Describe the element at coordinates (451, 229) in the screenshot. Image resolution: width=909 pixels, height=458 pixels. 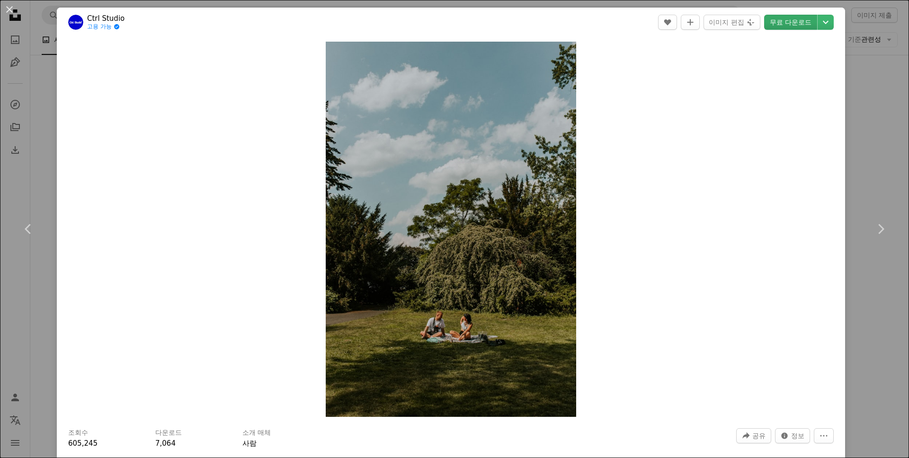
I see `img: 흰 구름과 푸른 하늘 아래 푸른 나무 근처의 푸른 잔디밭에 앉아 있는 2명의 여성` at that location.